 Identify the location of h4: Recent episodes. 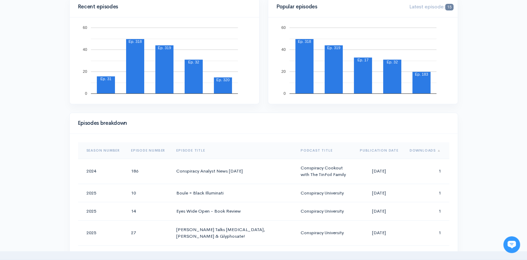
(162, 7).